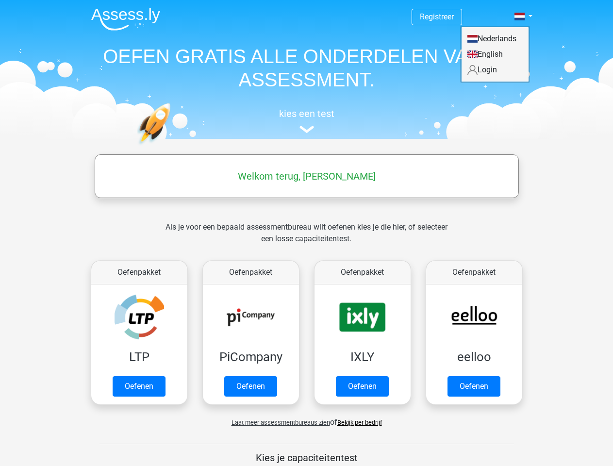  What do you see at coordinates (360, 422) in the screenshot?
I see `a: Bekijk per bedrijf` at bounding box center [360, 422].